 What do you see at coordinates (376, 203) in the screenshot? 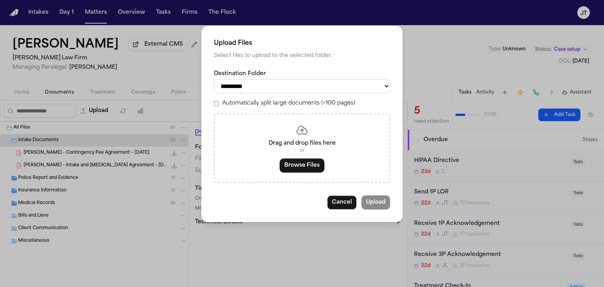
I see `button: Upload` at bounding box center [376, 203].